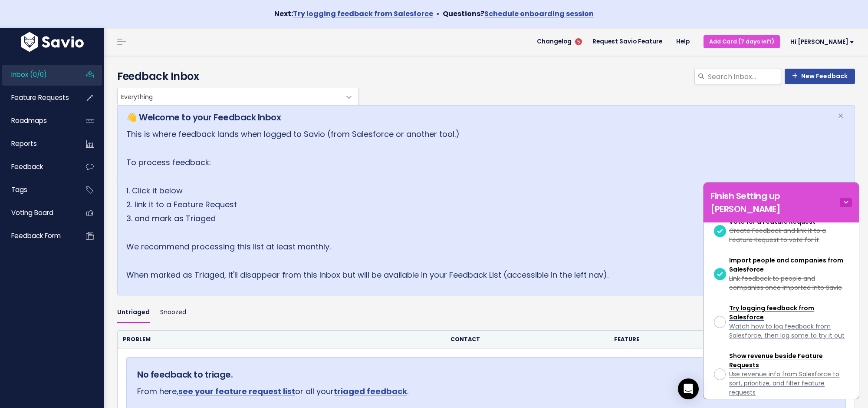  Describe the element at coordinates (744, 76) in the screenshot. I see `input: Search inbox...` at that location.